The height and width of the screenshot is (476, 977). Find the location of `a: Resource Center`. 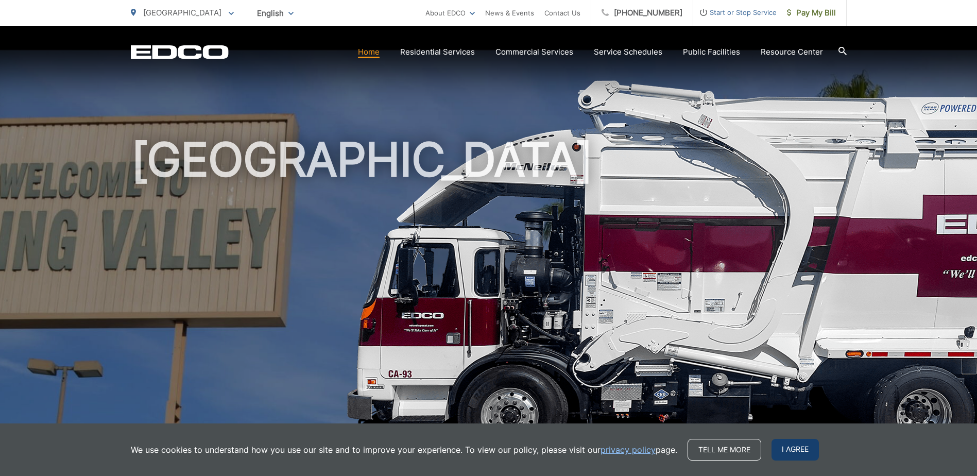

a: Resource Center is located at coordinates (792, 52).